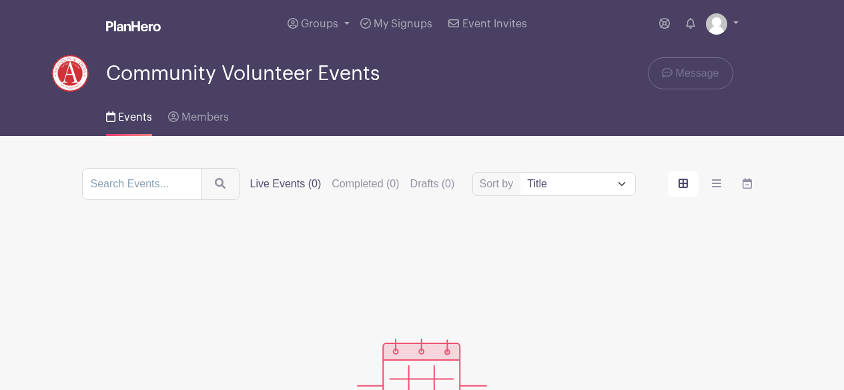 The width and height of the screenshot is (844, 390). Describe the element at coordinates (690, 73) in the screenshot. I see `a: Message` at that location.